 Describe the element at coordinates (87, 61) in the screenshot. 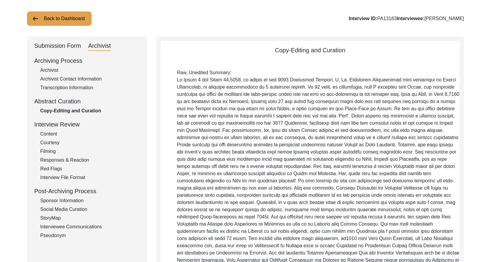

I see `div: Archiving Process` at that location.